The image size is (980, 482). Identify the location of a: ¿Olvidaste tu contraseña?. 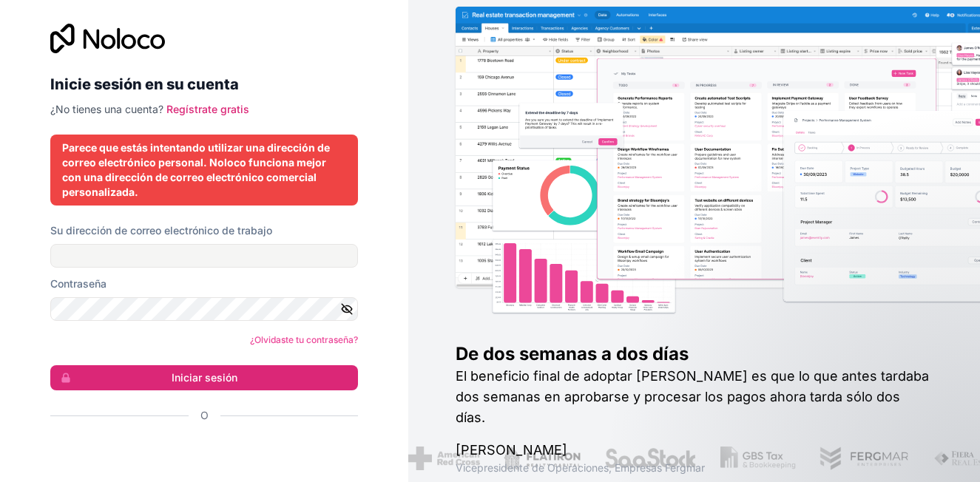
(304, 340).